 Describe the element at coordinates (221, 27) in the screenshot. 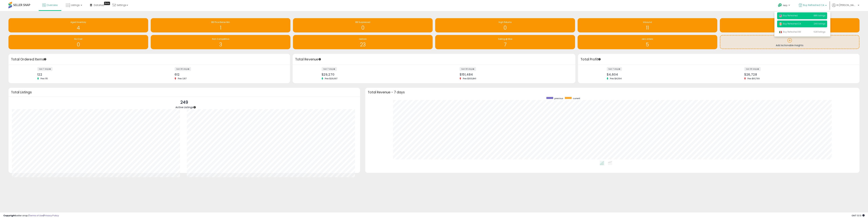

I see `h1: 1` at that location.